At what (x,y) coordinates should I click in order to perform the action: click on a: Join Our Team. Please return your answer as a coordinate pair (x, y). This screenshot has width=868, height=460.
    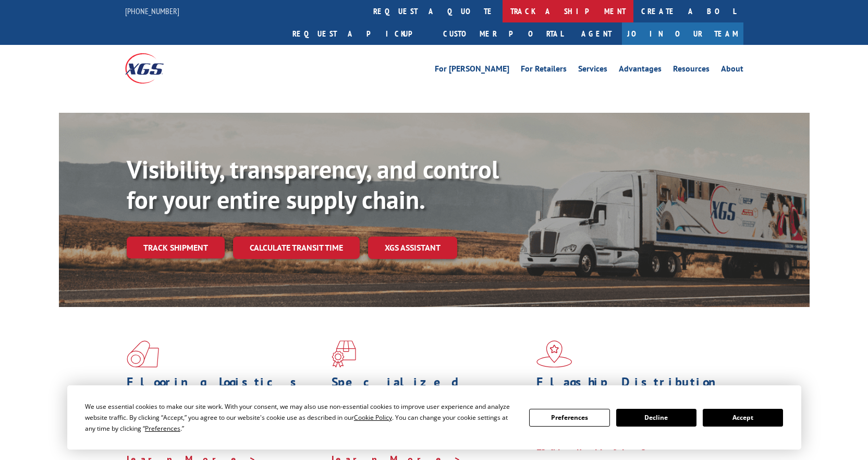
    Looking at the image, I should click on (682, 34).